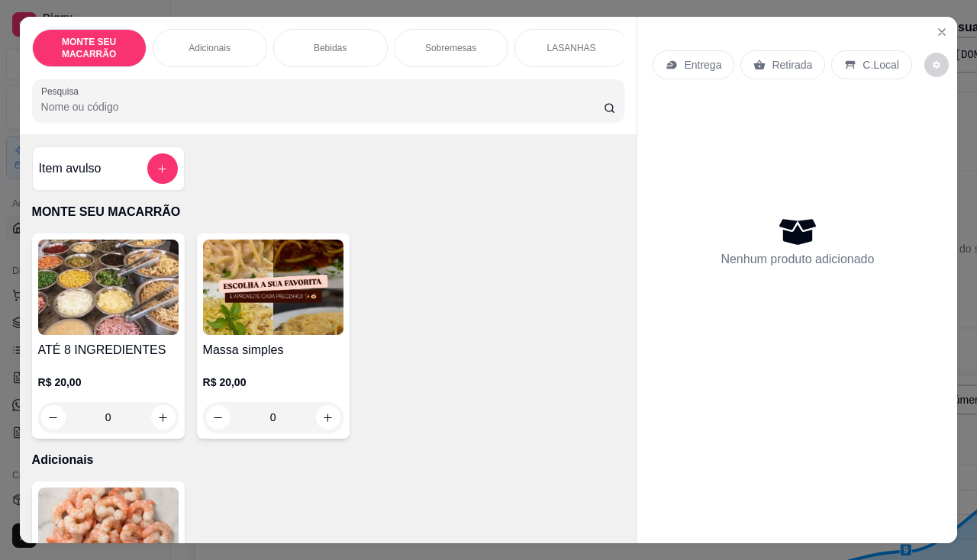  I want to click on button: add-separate-item, so click(162, 168).